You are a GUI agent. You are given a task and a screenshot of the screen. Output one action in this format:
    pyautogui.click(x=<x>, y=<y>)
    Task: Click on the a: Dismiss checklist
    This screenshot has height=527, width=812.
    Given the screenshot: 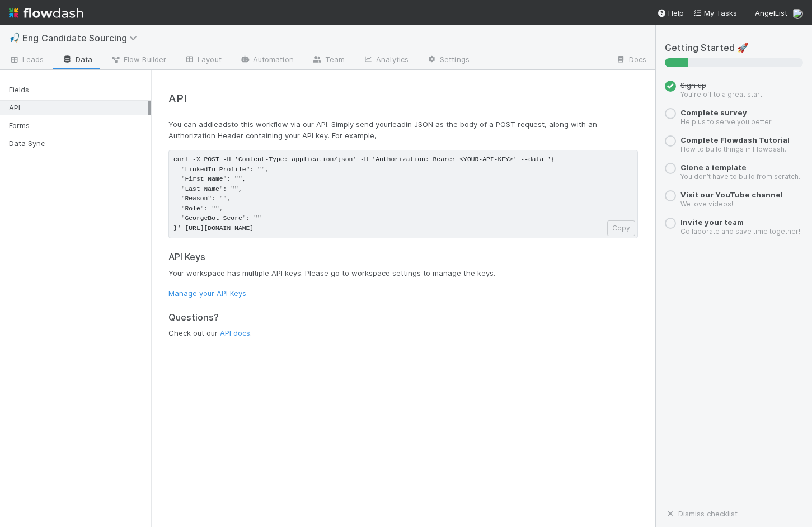 What is the action you would take?
    pyautogui.click(x=701, y=513)
    